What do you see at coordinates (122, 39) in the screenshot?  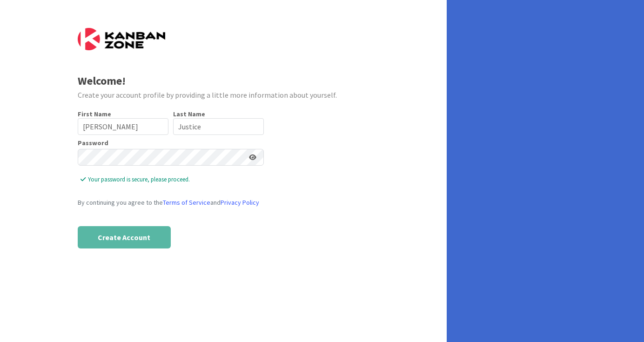 I see `img: Kanban Zone` at bounding box center [122, 39].